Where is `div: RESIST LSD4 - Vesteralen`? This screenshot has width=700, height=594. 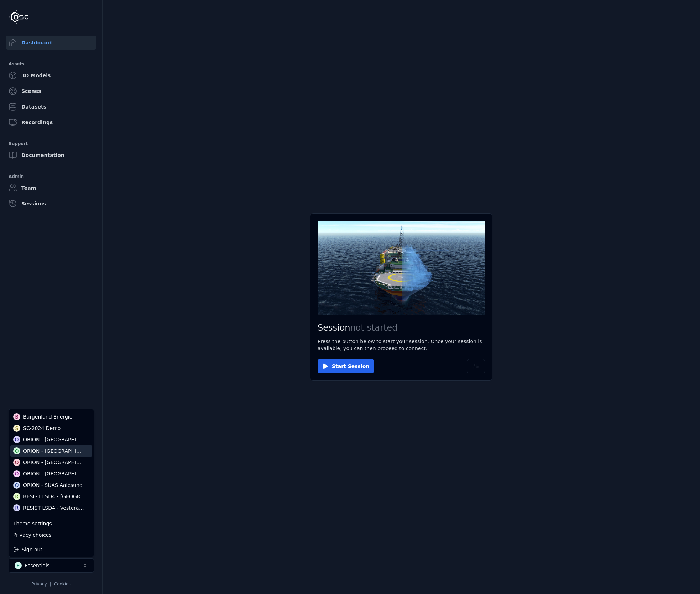
div: RESIST LSD4 - Vesteralen is located at coordinates (53, 508).